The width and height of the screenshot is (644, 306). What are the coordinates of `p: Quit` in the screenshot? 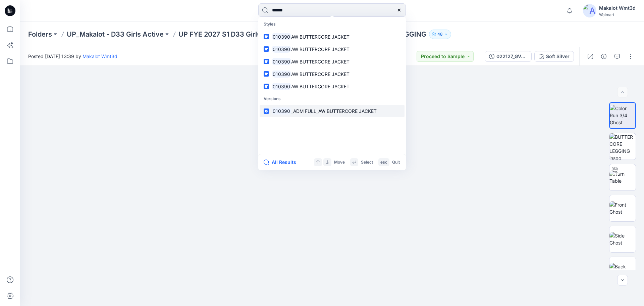 It's located at (396, 162).